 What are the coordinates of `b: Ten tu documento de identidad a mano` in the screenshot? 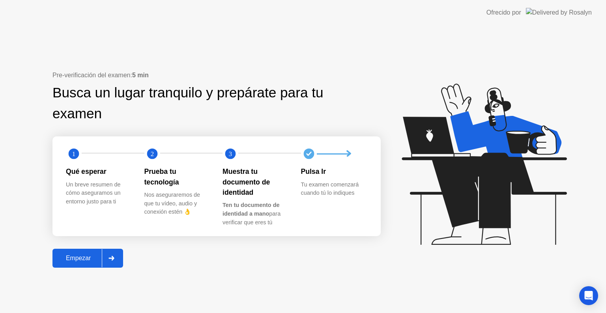 It's located at (251, 210).